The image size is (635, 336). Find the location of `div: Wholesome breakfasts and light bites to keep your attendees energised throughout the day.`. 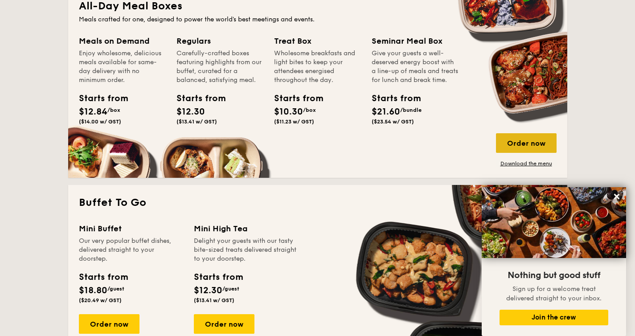

div: Wholesome breakfasts and light bites to keep your attendees energised throughout the day. is located at coordinates (317, 67).